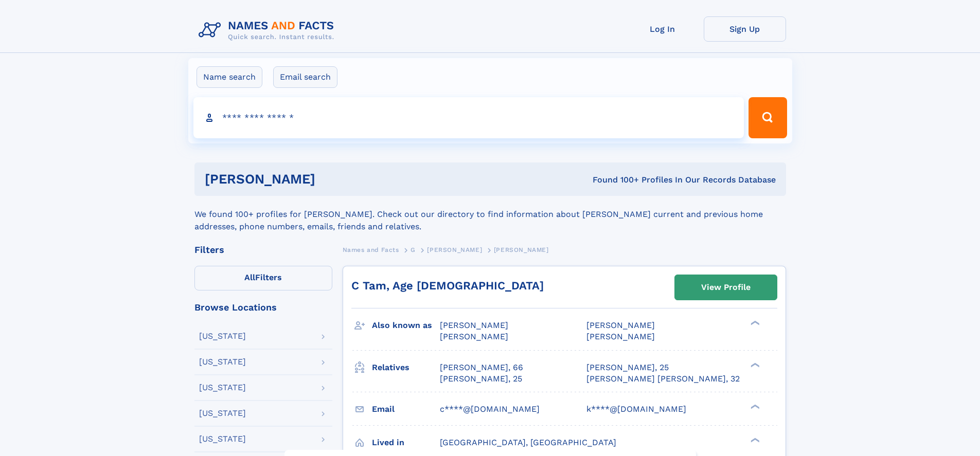 This screenshot has width=980, height=456. I want to click on a: Log In, so click(662, 29).